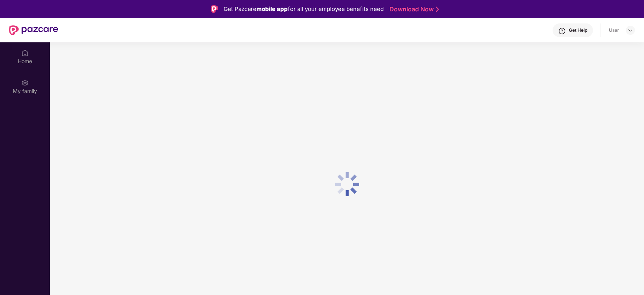 This screenshot has width=644, height=295. Describe the element at coordinates (438, 9) in the screenshot. I see `img: Stroke` at that location.